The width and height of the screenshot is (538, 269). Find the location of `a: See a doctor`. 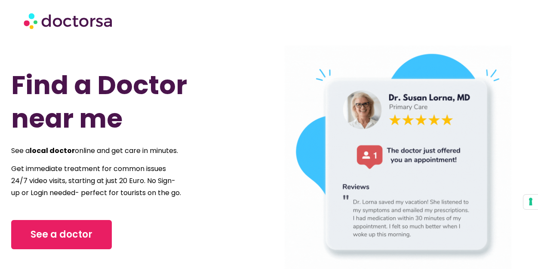

a: See a doctor is located at coordinates (62, 235).